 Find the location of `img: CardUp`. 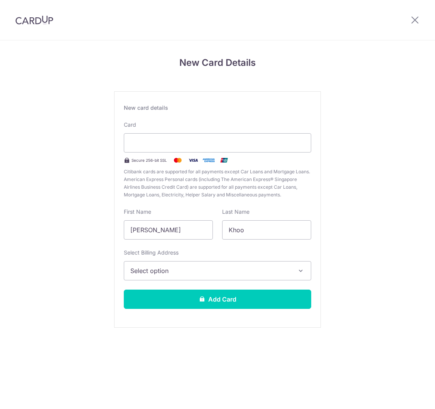

img: CardUp is located at coordinates (34, 20).